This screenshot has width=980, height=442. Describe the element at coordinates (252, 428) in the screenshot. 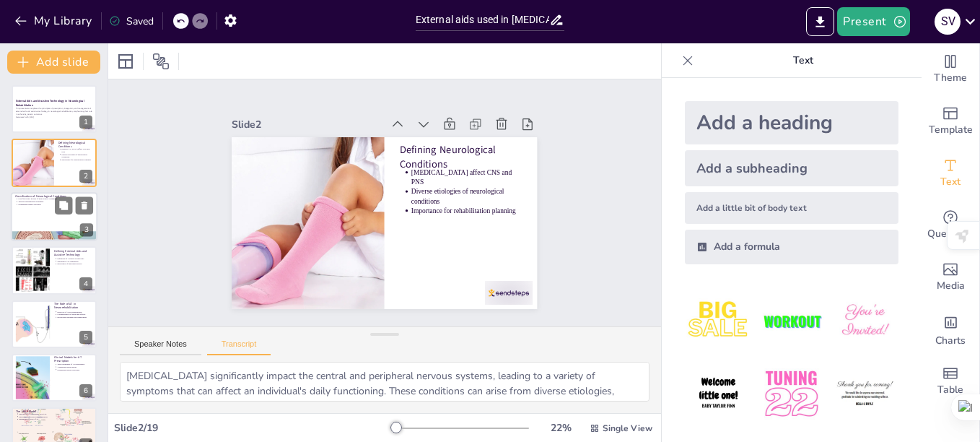

I see `div: Slide 2 / 19` at that location.